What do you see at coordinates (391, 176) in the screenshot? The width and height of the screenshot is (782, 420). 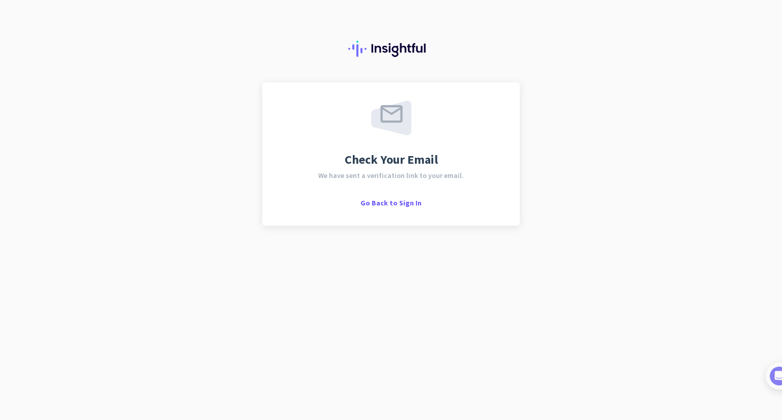 I see `span: We have sent a verification link to your email.` at bounding box center [391, 176].